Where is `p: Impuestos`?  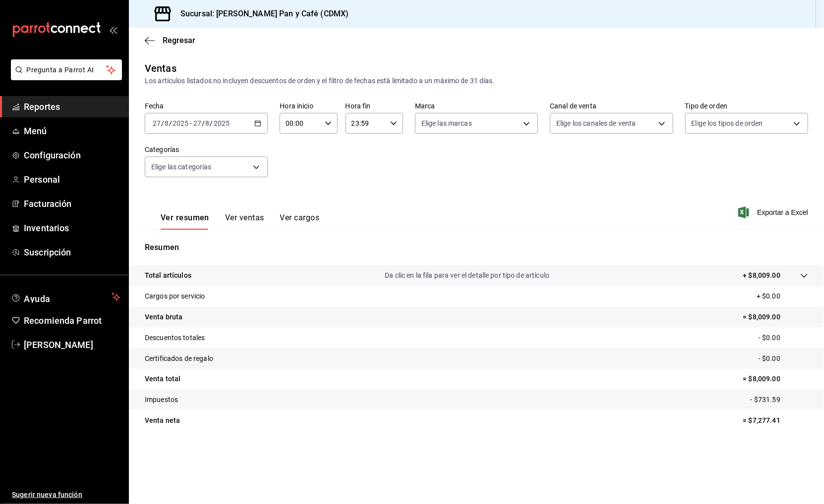 p: Impuestos is located at coordinates (161, 400).